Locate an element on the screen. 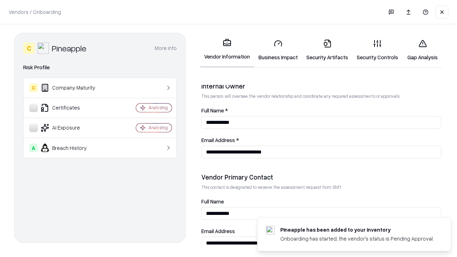 The image size is (457, 257). div: Internal Owner is located at coordinates (321, 86).